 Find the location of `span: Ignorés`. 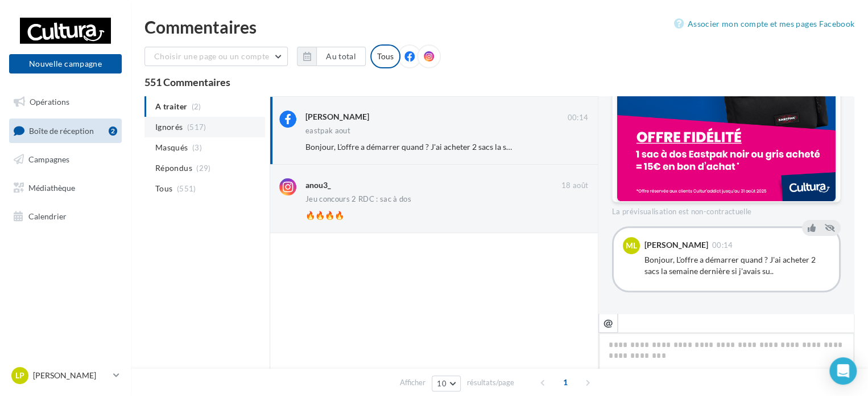

span: Ignorés is located at coordinates (169, 127).